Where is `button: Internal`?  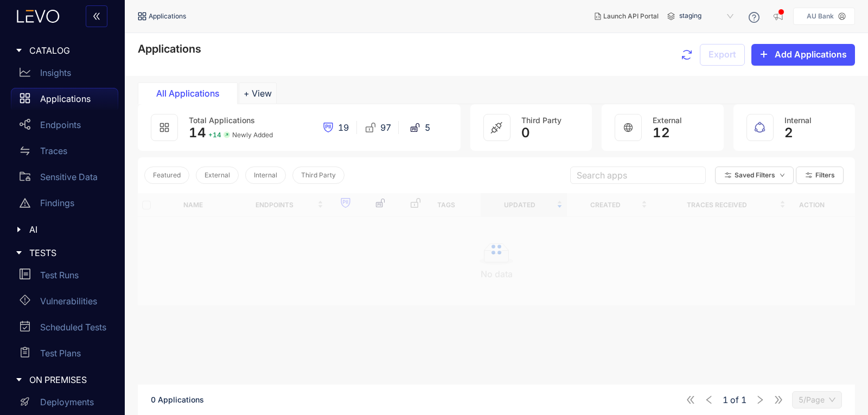
button: Internal is located at coordinates (266, 175).